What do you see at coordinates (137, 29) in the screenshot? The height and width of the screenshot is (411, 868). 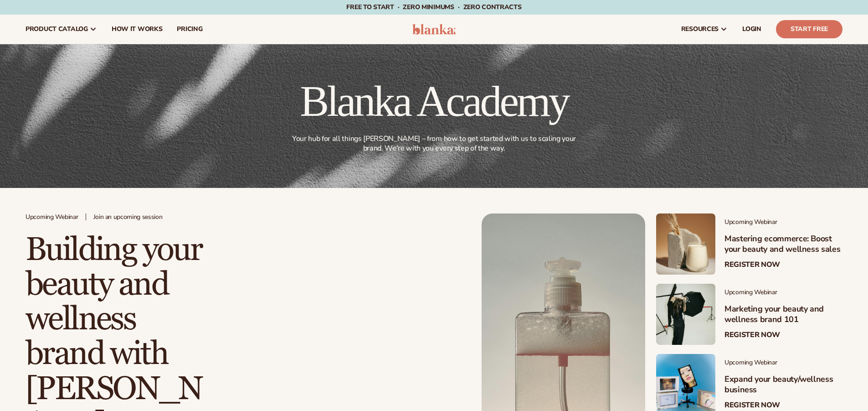 I see `span: How It Works` at bounding box center [137, 29].